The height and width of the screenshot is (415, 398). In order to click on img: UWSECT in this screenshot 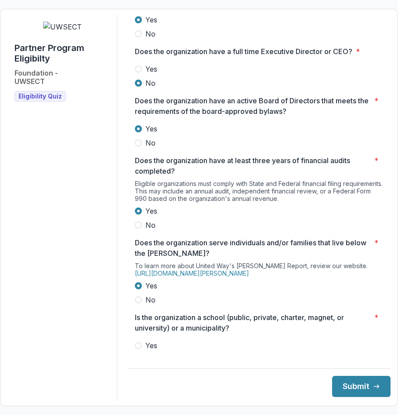, I will do `click(62, 27)`.